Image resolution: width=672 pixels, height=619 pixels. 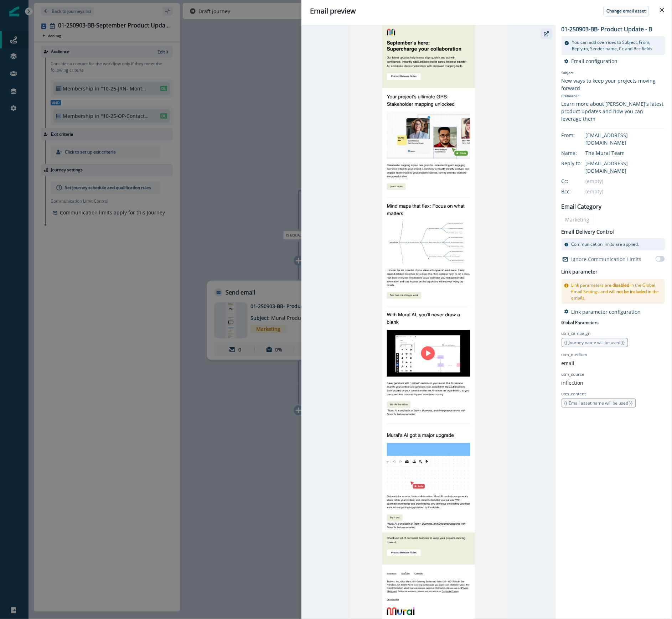 What do you see at coordinates (428, 322) in the screenshot?
I see `img: email asset unavailable` at bounding box center [428, 322].